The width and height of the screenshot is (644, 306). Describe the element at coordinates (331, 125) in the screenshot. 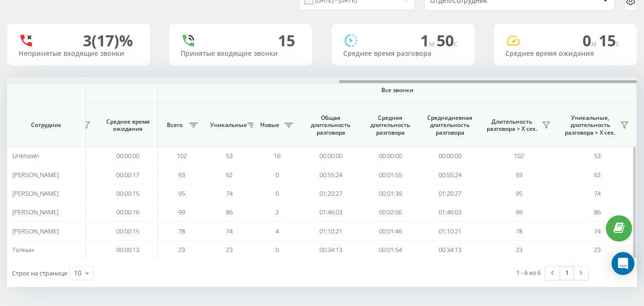

I see `span: Общая длительность разговора` at that location.